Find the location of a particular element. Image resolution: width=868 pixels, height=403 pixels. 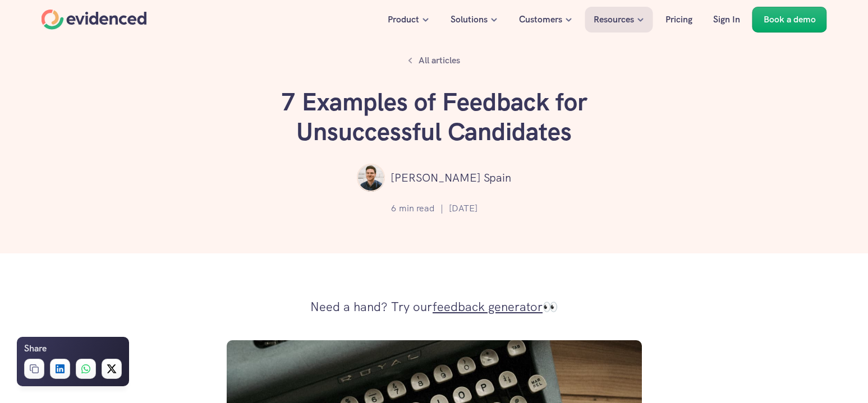

a: All articles is located at coordinates (434, 60).